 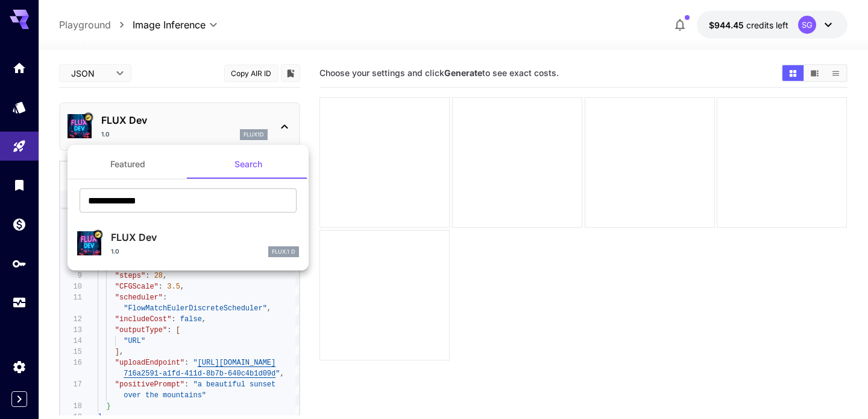 What do you see at coordinates (128, 165) in the screenshot?
I see `button: Featured` at bounding box center [128, 165].